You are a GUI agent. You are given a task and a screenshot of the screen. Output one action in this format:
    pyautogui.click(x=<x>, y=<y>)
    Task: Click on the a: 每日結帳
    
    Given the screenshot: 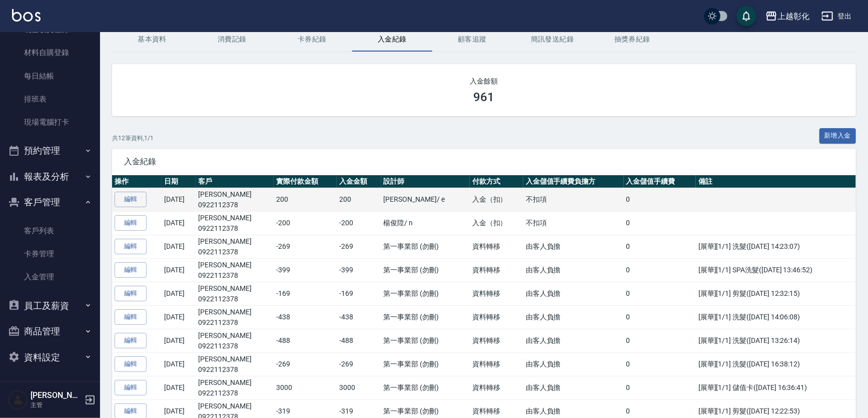 What is the action you would take?
    pyautogui.click(x=50, y=76)
    